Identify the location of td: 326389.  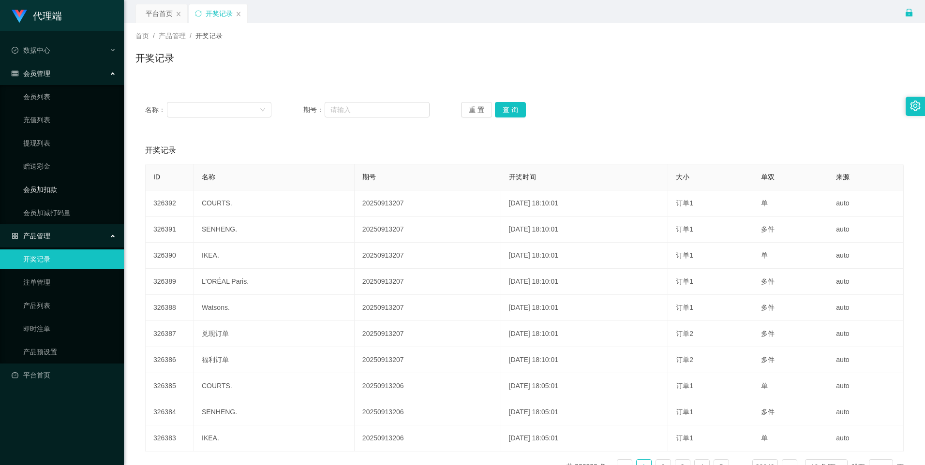
(170, 282).